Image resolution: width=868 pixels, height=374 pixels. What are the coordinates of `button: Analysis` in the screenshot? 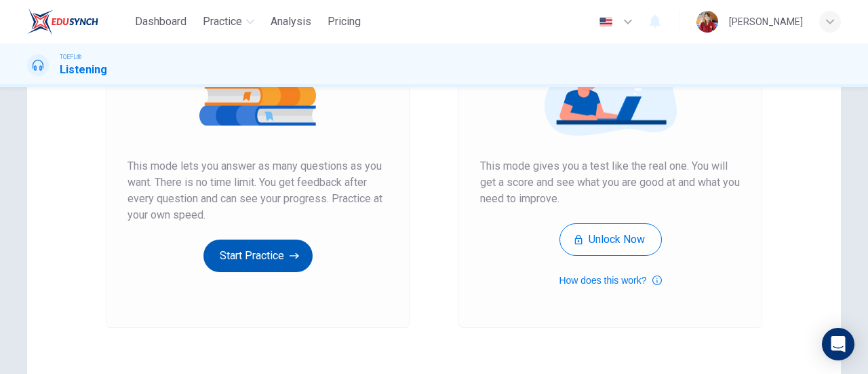 It's located at (291, 22).